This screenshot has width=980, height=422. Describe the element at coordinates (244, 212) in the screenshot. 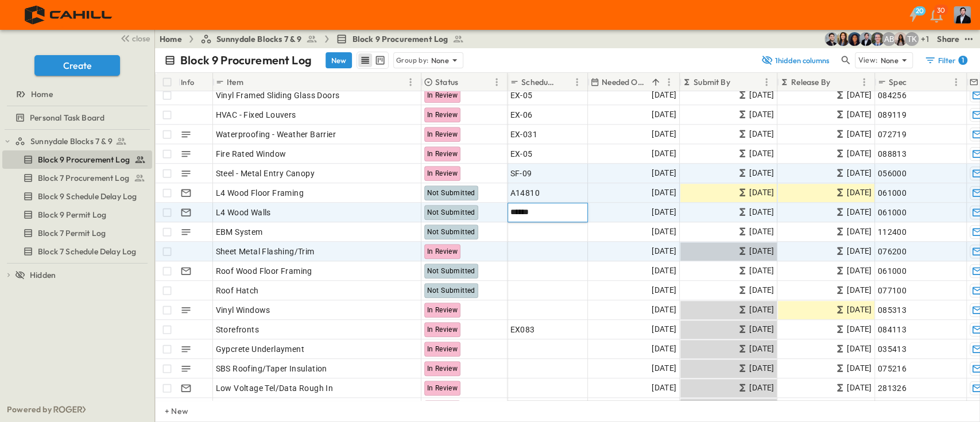

I see `span: L4 Wood Walls` at that location.